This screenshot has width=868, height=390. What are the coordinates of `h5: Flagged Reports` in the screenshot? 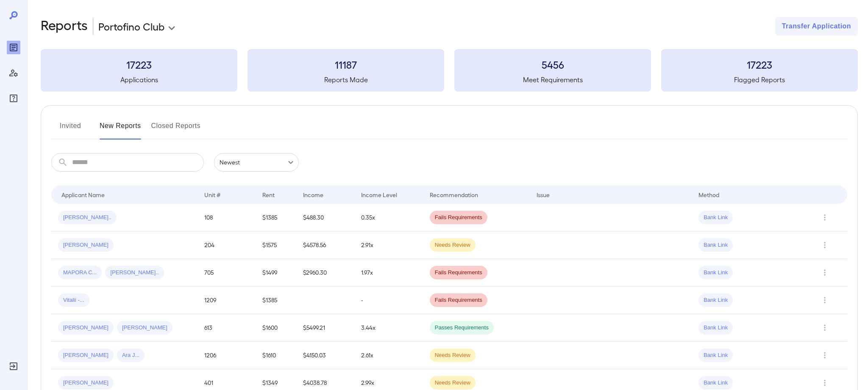 It's located at (759, 80).